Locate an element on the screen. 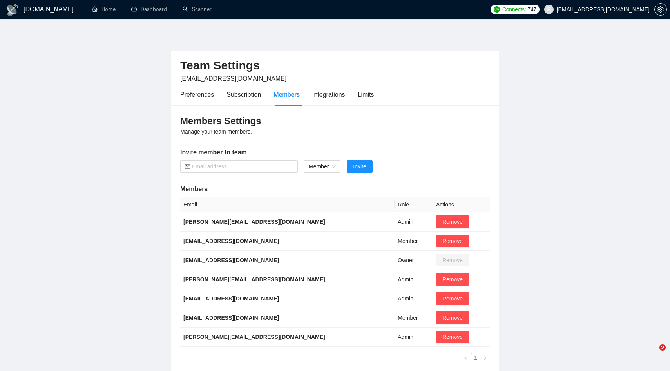 The image size is (670, 371). th: Email is located at coordinates (287, 205).